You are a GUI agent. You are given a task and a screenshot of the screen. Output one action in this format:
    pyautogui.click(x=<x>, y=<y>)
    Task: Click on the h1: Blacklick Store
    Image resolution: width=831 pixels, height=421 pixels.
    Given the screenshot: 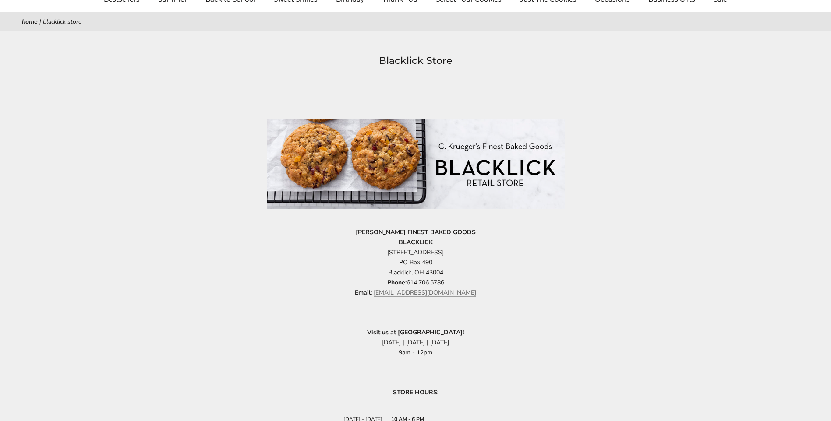 What is the action you would take?
    pyautogui.click(x=415, y=61)
    